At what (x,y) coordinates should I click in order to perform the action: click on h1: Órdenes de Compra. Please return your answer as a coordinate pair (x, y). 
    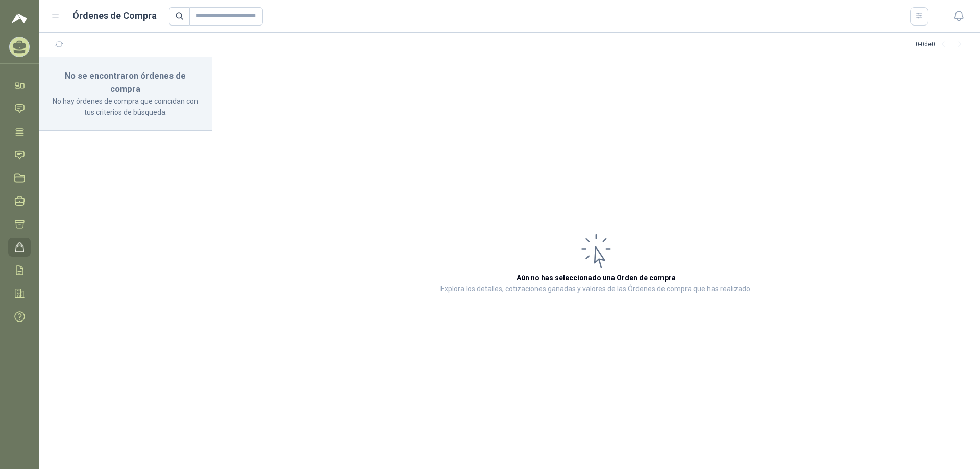
    Looking at the image, I should click on (115, 16).